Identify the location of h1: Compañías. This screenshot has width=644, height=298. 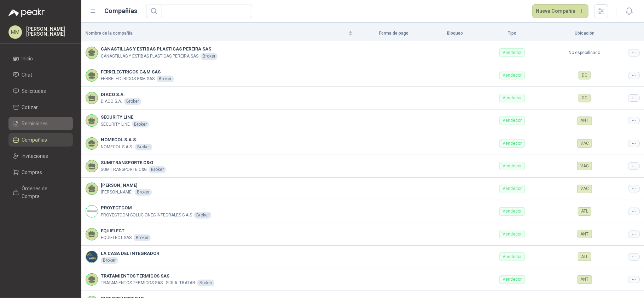
(121, 11).